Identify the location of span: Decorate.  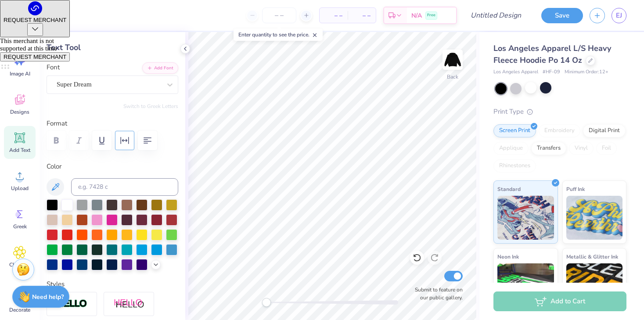
(20, 310).